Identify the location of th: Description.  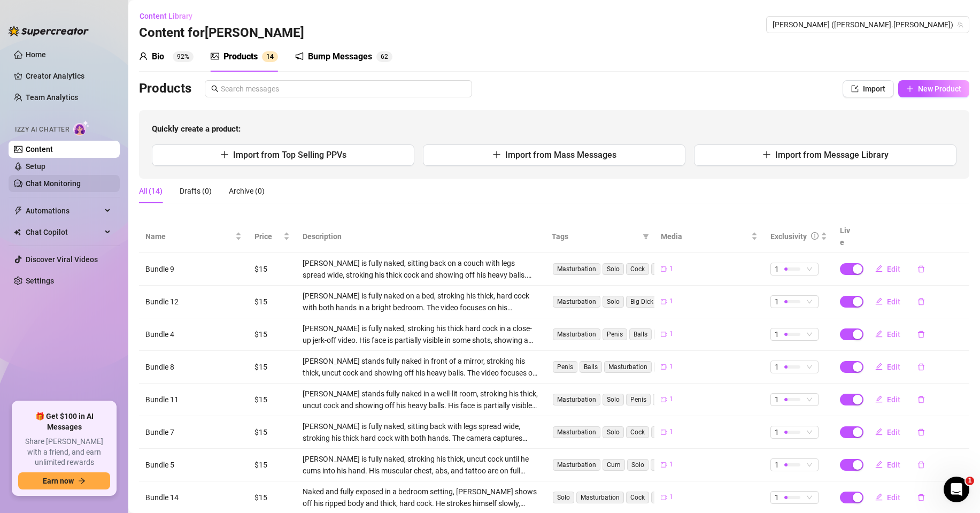
(421, 236).